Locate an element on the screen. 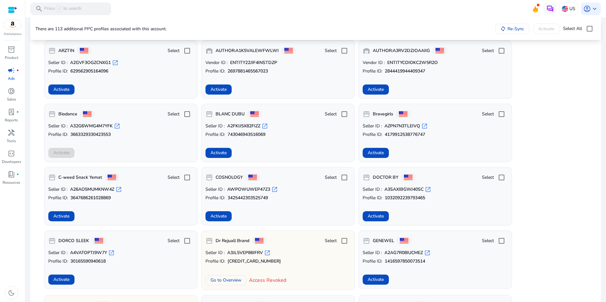 The width and height of the screenshot is (606, 302). b: DORCO SLEEK is located at coordinates (74, 241).